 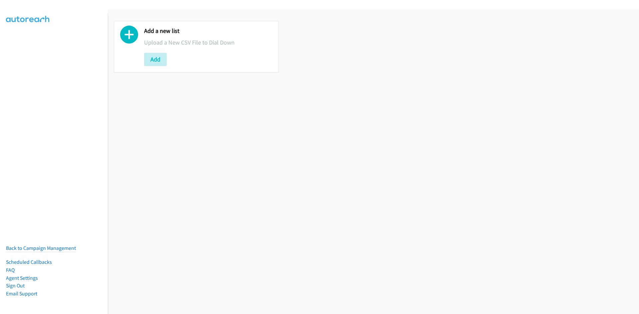 What do you see at coordinates (208, 42) in the screenshot?
I see `p: Upload a New CSV File to Dial Down` at bounding box center [208, 42].